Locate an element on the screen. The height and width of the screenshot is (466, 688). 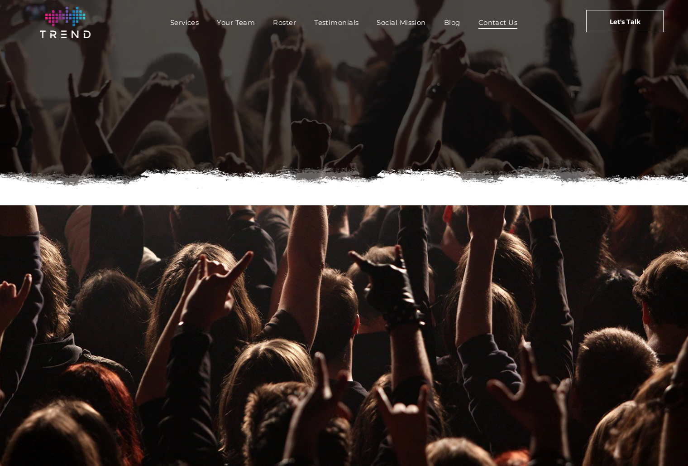
a: Social Mission is located at coordinates (401, 22).